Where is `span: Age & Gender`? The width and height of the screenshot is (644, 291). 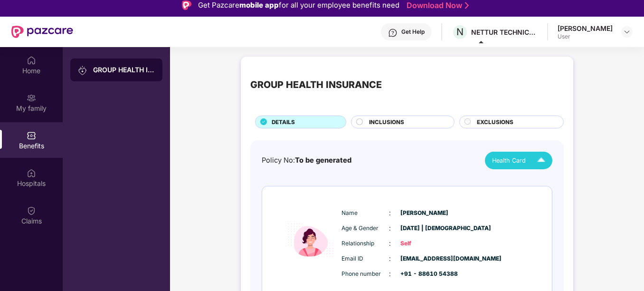
span: Age & Gender is located at coordinates (366, 228).